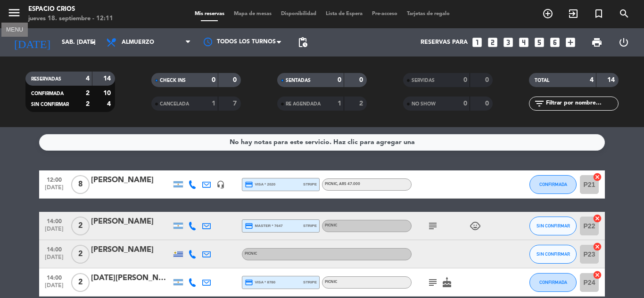  I want to click on div: MENU, so click(15, 29).